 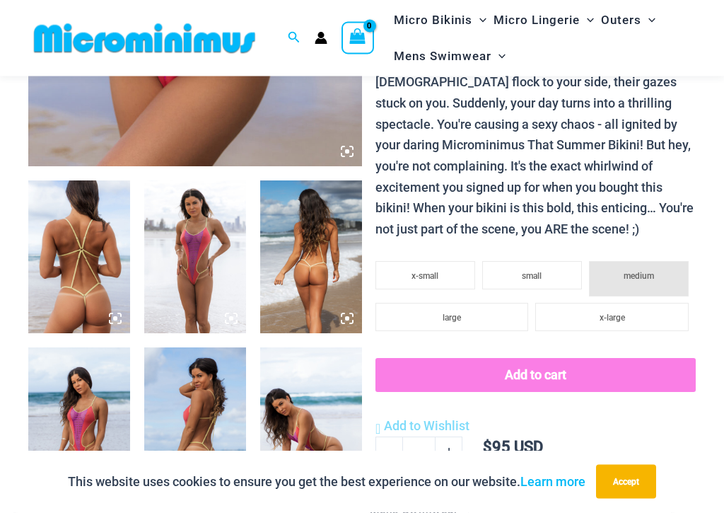 I want to click on span: Outers, so click(x=621, y=20).